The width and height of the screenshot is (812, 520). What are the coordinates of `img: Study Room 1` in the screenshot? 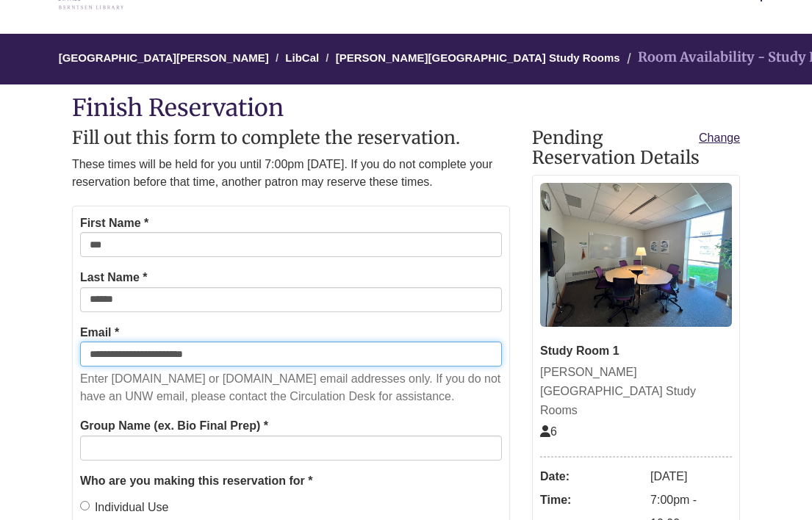 It's located at (636, 255).